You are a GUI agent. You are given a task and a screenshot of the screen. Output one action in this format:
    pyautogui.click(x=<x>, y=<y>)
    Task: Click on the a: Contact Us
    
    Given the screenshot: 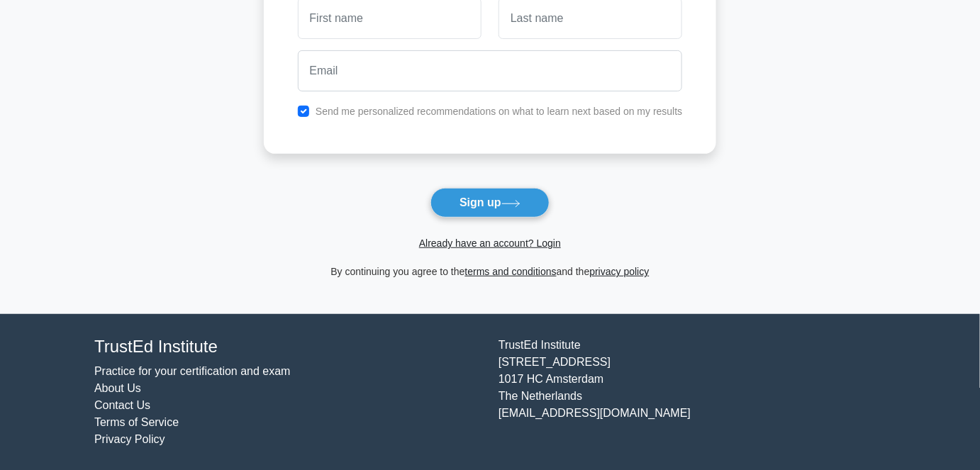 What is the action you would take?
    pyautogui.click(x=122, y=405)
    